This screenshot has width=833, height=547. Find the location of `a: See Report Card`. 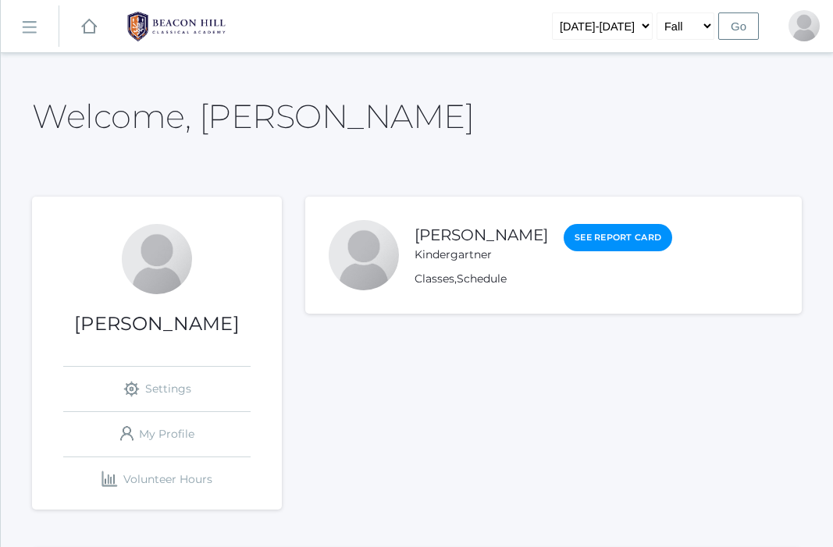

a: See Report Card is located at coordinates (617, 237).